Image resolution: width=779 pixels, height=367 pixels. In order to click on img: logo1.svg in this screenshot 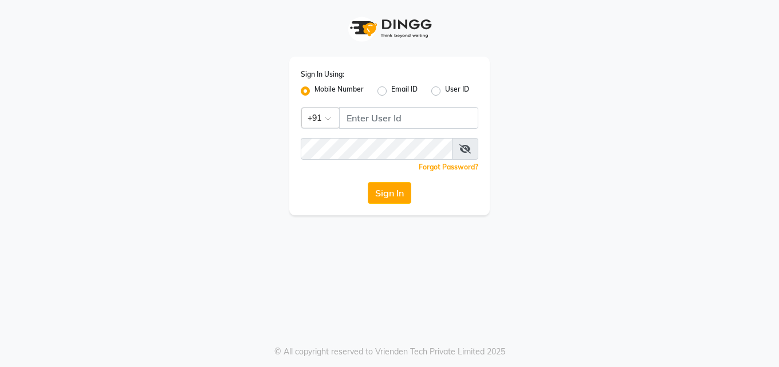, I will do `click(390, 28)`.